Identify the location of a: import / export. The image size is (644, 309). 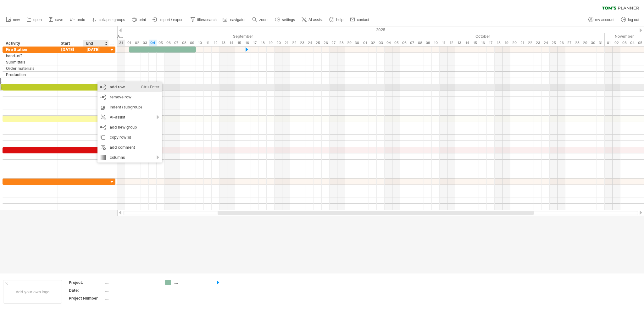
(168, 20).